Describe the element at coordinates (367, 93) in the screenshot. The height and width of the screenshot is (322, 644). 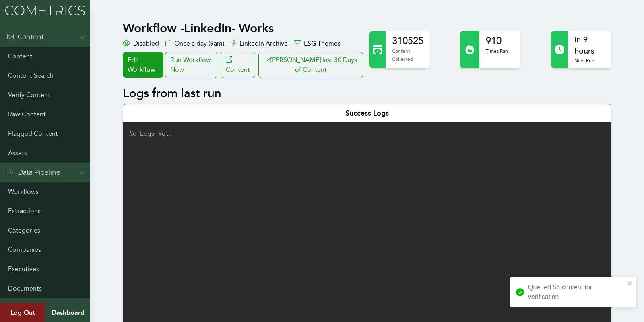
I see `h2: Logs from last run` at that location.